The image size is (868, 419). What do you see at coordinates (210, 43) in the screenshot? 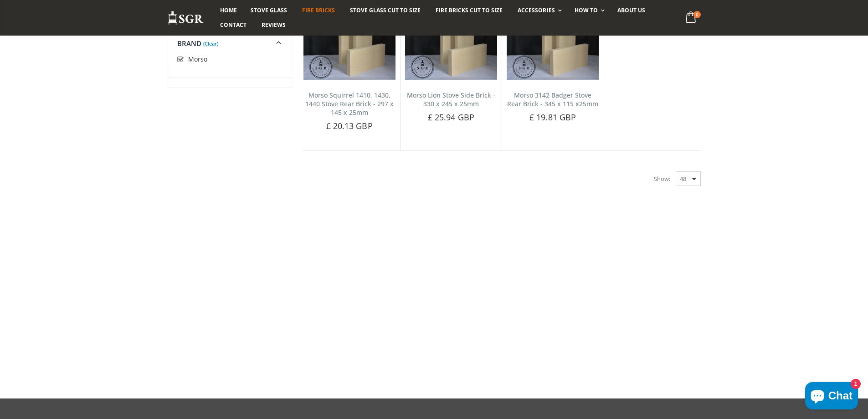
I see `a: (Clear)` at bounding box center [210, 43].